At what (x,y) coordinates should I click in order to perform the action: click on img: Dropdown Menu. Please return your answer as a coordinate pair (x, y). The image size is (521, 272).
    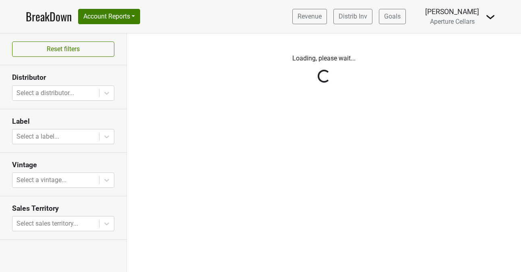
    Looking at the image, I should click on (490, 17).